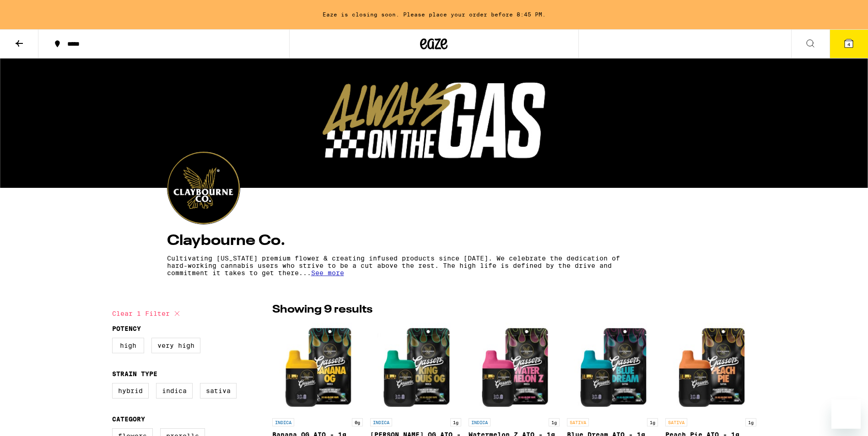 This screenshot has height=436, width=868. What do you see at coordinates (130, 391) in the screenshot?
I see `label: Hybrid` at bounding box center [130, 391].